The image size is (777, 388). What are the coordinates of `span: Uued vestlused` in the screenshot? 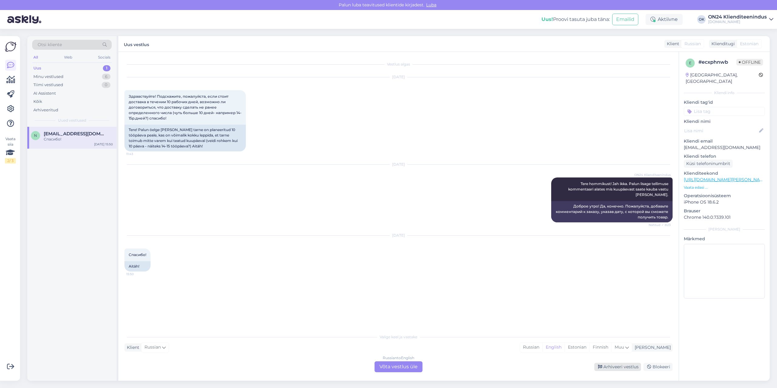 It's located at (72, 121).